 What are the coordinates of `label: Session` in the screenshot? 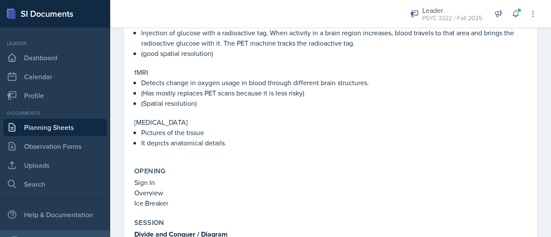 It's located at (149, 223).